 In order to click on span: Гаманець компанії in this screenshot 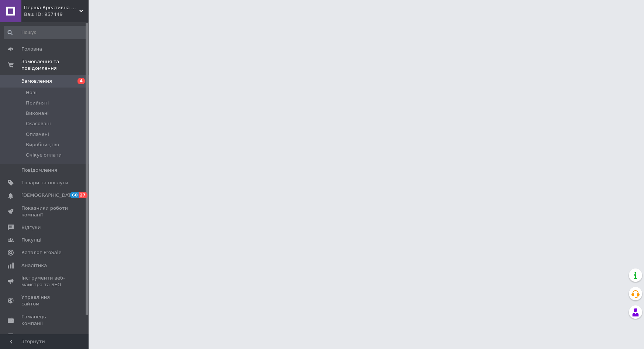, I will do `click(45, 320)`.